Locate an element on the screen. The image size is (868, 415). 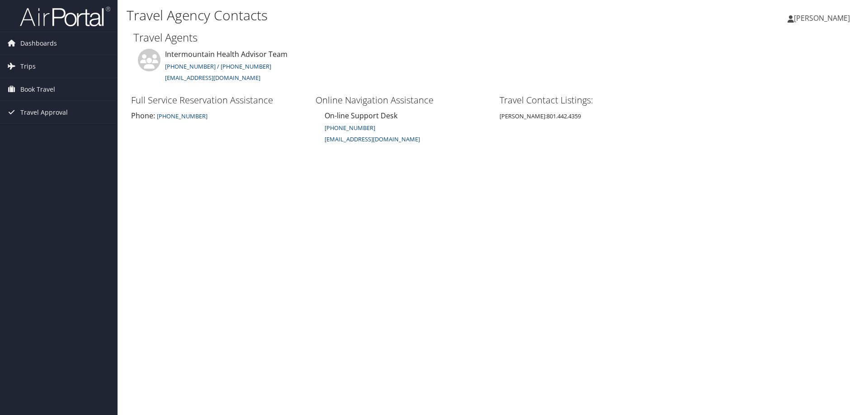
h2: Travel Agents is located at coordinates (492, 38).